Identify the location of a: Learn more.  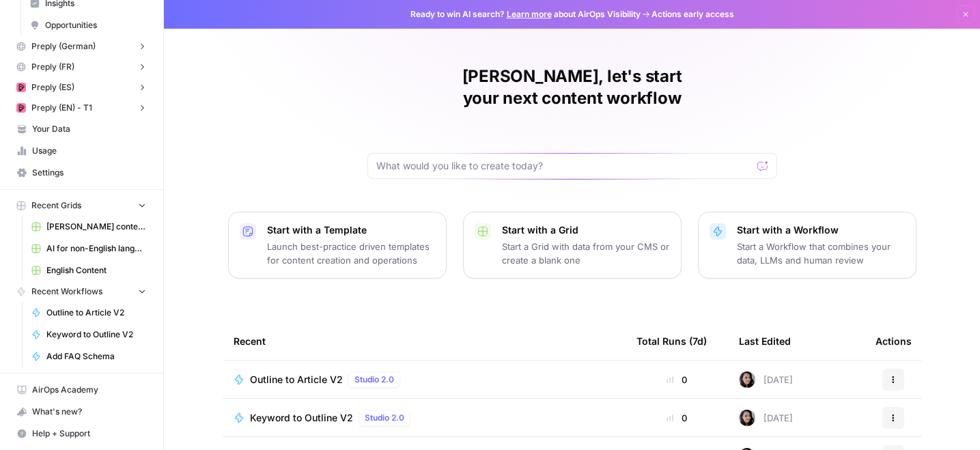
(529, 13).